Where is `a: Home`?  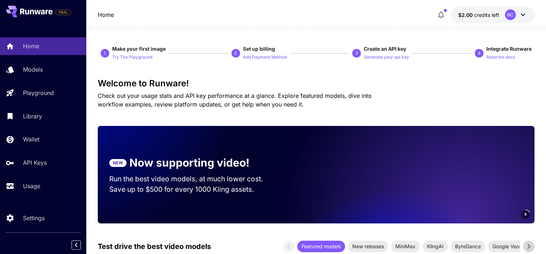 a: Home is located at coordinates (106, 15).